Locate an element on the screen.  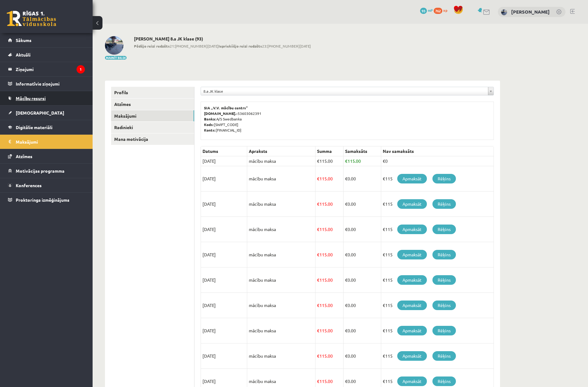
span: 8.a JK klase is located at coordinates (344, 91).